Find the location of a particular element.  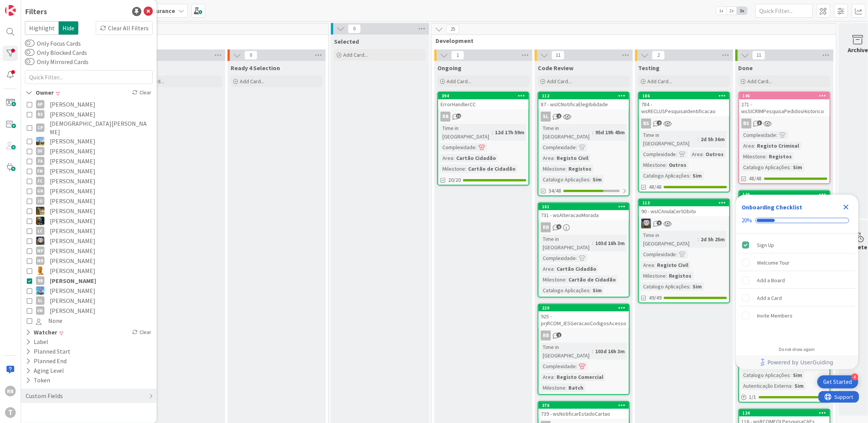

div: Invite Members is incomplete. is located at coordinates (797, 315).